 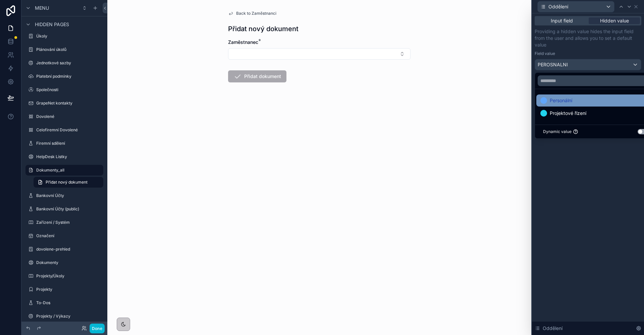 I want to click on label: Projekty / Výkazy, so click(x=69, y=316).